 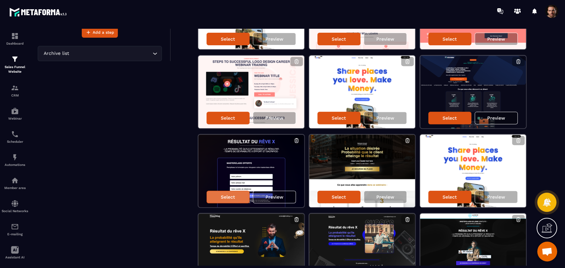 What do you see at coordinates (15, 142) in the screenshot?
I see `p: Scheduler` at bounding box center [15, 142].